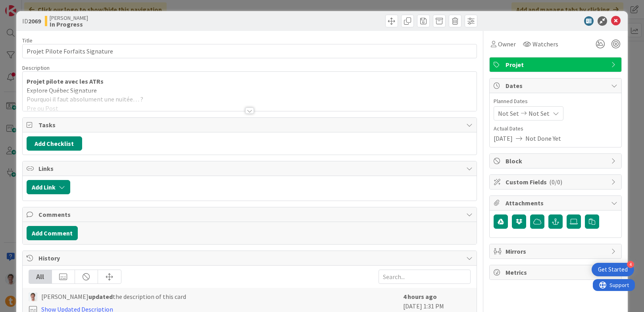  Describe the element at coordinates (544, 139) in the screenshot. I see `span: Not Done Yet` at that location.